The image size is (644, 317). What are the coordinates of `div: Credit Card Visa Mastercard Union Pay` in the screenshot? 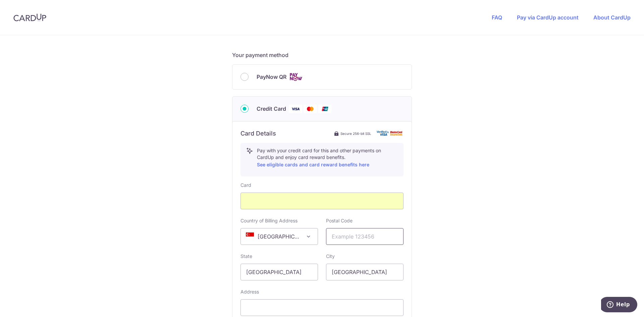 It's located at (322, 108).